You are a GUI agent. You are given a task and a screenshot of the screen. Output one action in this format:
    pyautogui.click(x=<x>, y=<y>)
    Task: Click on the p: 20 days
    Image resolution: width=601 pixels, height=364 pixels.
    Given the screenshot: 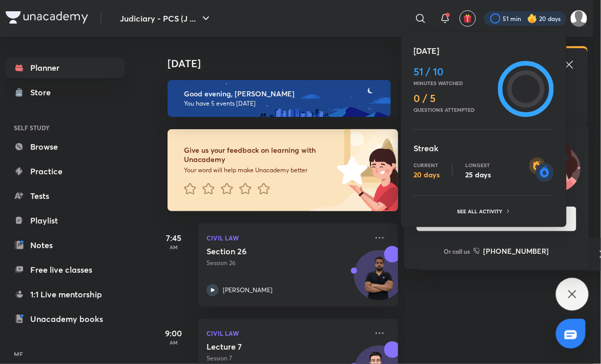 What is the action you would take?
    pyautogui.click(x=426, y=175)
    